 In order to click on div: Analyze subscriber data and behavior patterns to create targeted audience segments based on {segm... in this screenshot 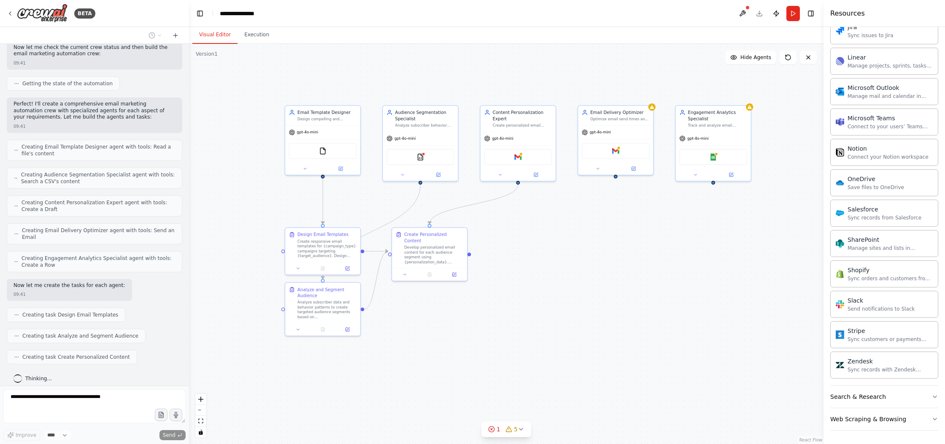, I will do `click(327, 310)`.